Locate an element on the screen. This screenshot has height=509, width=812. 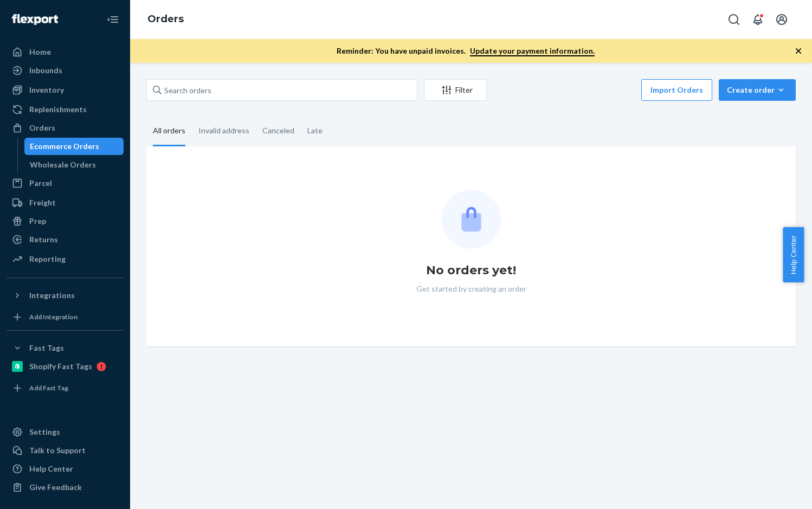
a: Inbounds is located at coordinates (65, 70).